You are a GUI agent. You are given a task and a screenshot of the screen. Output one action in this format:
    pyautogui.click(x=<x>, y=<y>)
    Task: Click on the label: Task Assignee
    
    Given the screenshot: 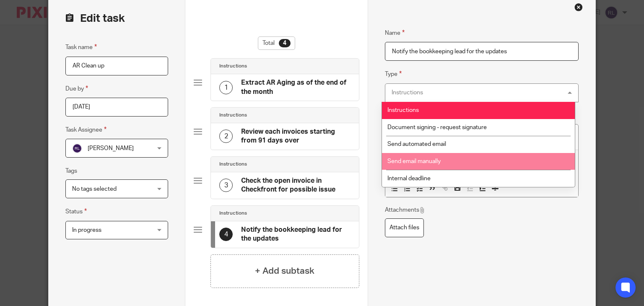 What is the action you would take?
    pyautogui.click(x=86, y=129)
    